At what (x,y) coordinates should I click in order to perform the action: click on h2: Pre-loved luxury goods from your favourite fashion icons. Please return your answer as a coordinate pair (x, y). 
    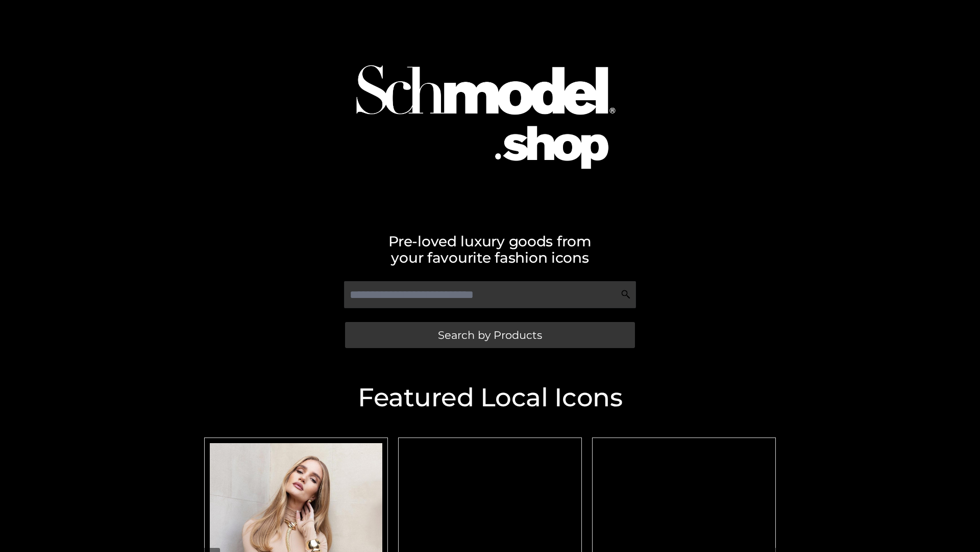
    Looking at the image, I should click on (490, 249).